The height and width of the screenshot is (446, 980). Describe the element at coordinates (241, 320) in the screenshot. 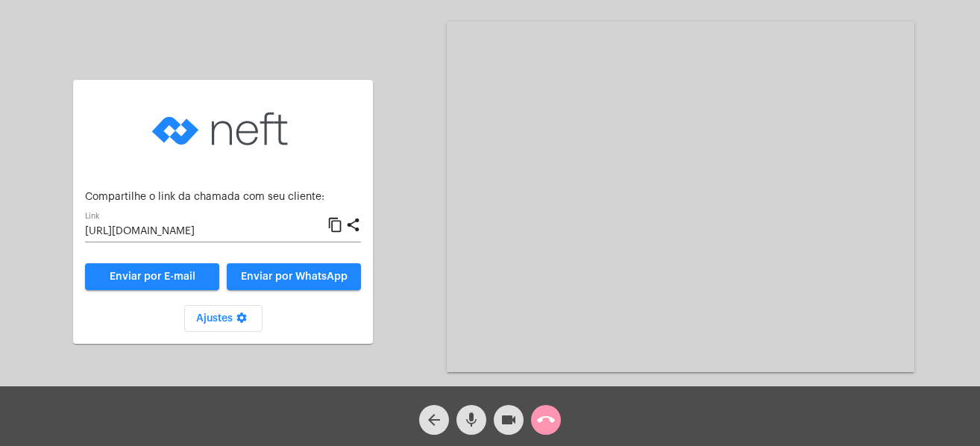

I see `mat-icon: settings` at that location.